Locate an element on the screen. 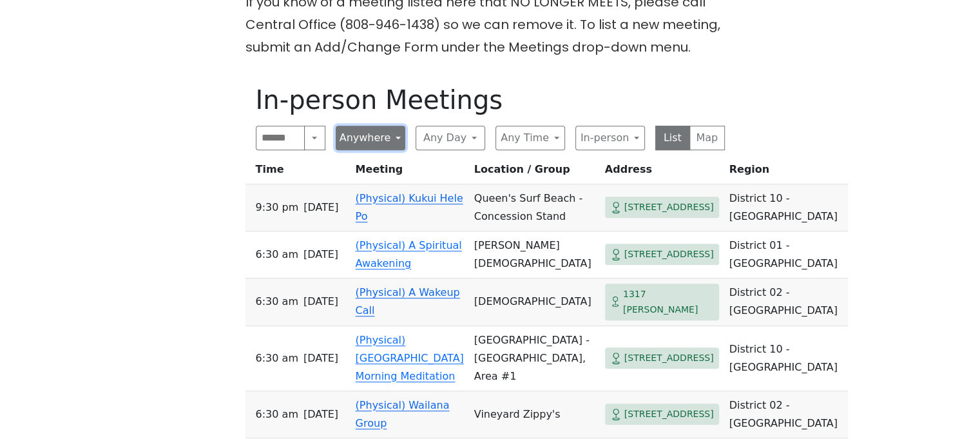  button: Any Day is located at coordinates (450, 138).